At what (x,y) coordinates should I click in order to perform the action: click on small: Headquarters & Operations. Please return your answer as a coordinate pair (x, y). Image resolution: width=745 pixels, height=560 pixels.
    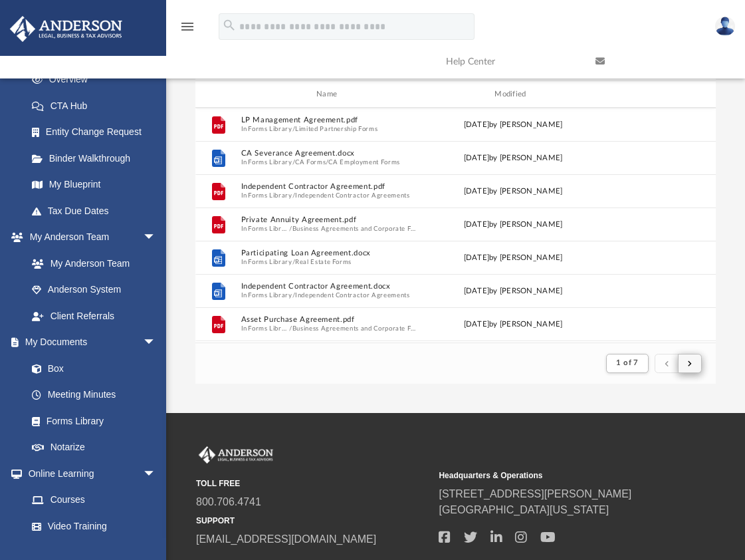
    Looking at the image, I should click on (555, 475).